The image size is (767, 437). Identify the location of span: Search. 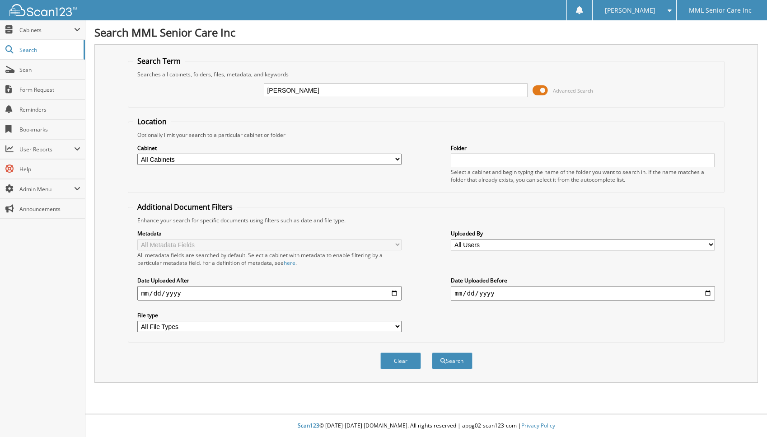
(49, 50).